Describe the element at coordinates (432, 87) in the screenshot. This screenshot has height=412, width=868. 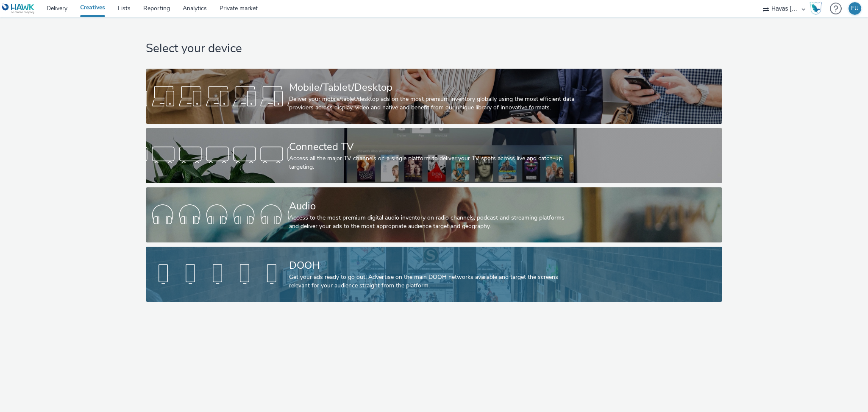
I see `div: Mobile/Tablet/Desktop` at that location.